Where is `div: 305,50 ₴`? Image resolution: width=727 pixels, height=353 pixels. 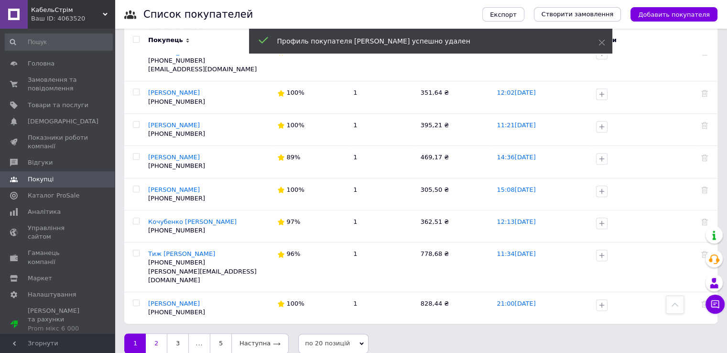
div: 305,50 ₴ is located at coordinates (454, 190).